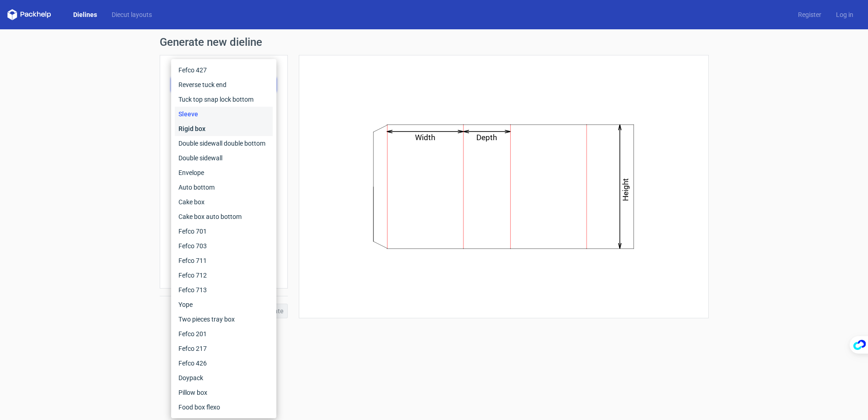  Describe the element at coordinates (224, 275) in the screenshot. I see `div: Fefco 712` at that location.